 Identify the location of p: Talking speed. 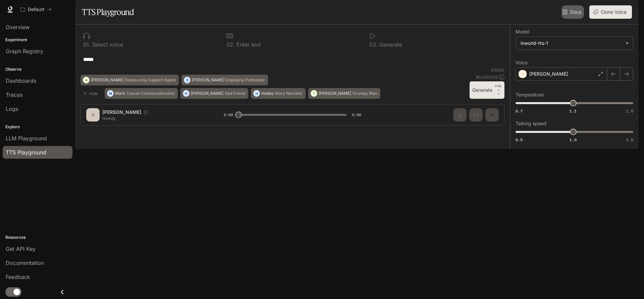
(531, 124).